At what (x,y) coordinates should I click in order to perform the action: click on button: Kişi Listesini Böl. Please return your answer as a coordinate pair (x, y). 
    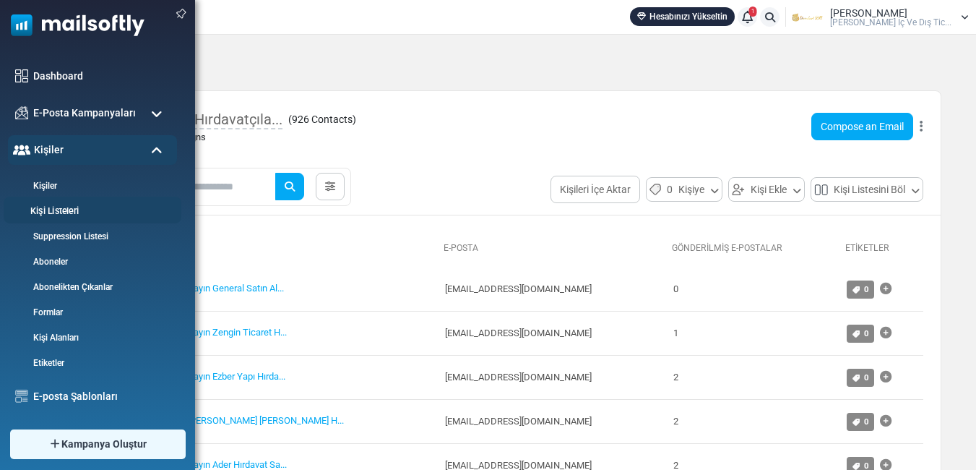
    Looking at the image, I should click on (867, 189).